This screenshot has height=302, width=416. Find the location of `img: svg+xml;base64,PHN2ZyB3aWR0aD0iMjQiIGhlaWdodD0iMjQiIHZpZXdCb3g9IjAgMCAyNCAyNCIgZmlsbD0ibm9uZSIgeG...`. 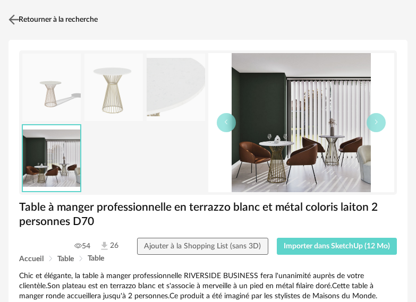

img: svg+xml;base64,PHN2ZyB3aWR0aD0iMjQiIGhlaWdodD0iMjQiIHZpZXdCb3g9IjAgMCAyNCAyNCIgZmlsbD0ibm9uZSIgeG... is located at coordinates (14, 20).